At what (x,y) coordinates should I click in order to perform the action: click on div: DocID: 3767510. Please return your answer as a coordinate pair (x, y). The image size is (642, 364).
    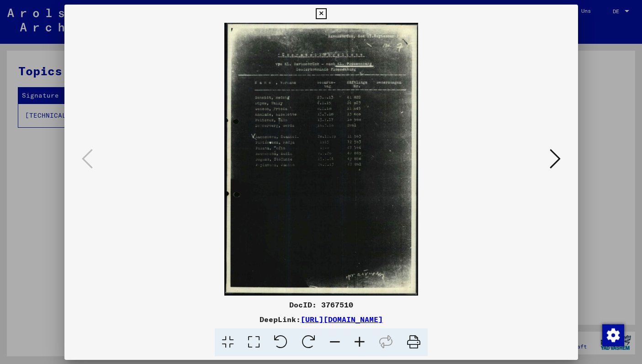
    Looking at the image, I should click on (321, 305).